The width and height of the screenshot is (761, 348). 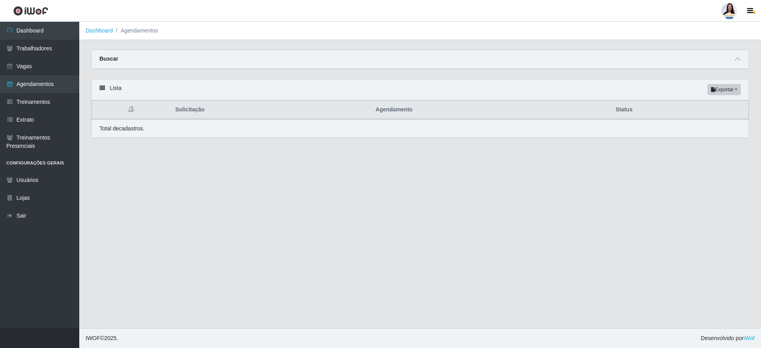 I want to click on nav: breadcrumb, so click(x=420, y=31).